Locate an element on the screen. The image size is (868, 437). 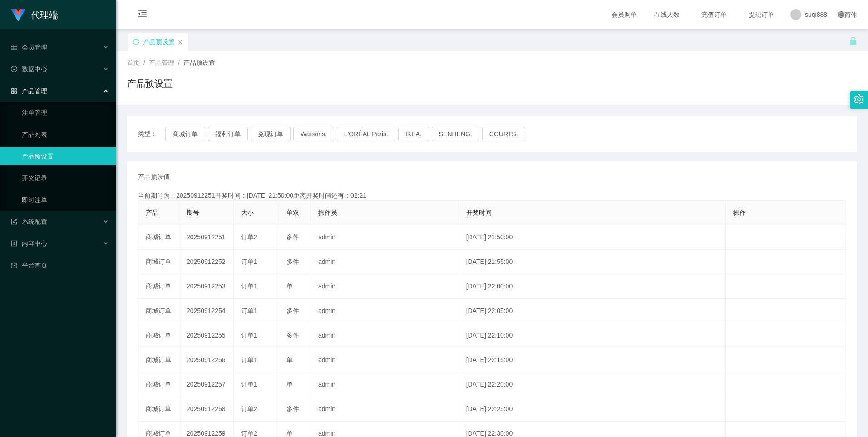
span: 会员管理 is located at coordinates (29, 47).